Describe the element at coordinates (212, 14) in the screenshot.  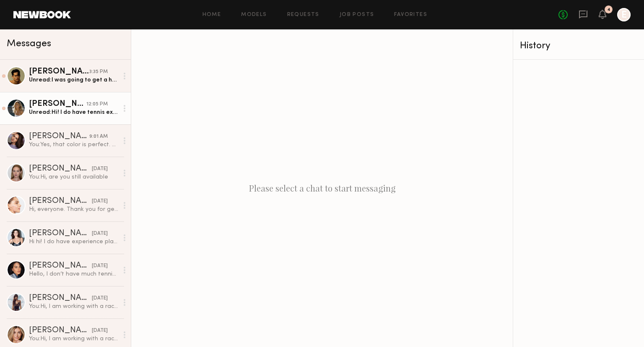
I see `a: Home` at that location.